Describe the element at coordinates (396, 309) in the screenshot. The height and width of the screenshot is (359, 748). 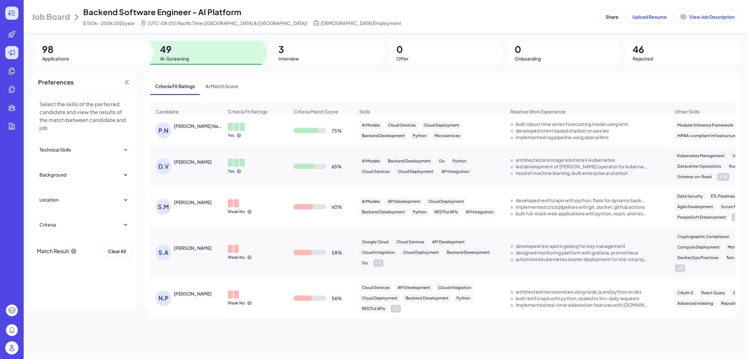
I see `div: + 3` at that location.